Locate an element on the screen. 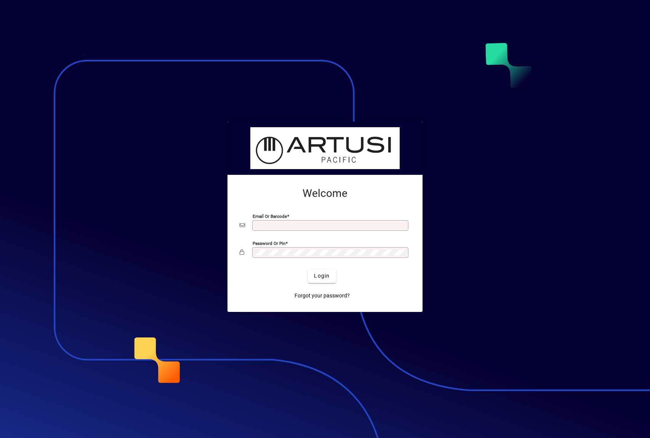  span: Login is located at coordinates (321, 276).